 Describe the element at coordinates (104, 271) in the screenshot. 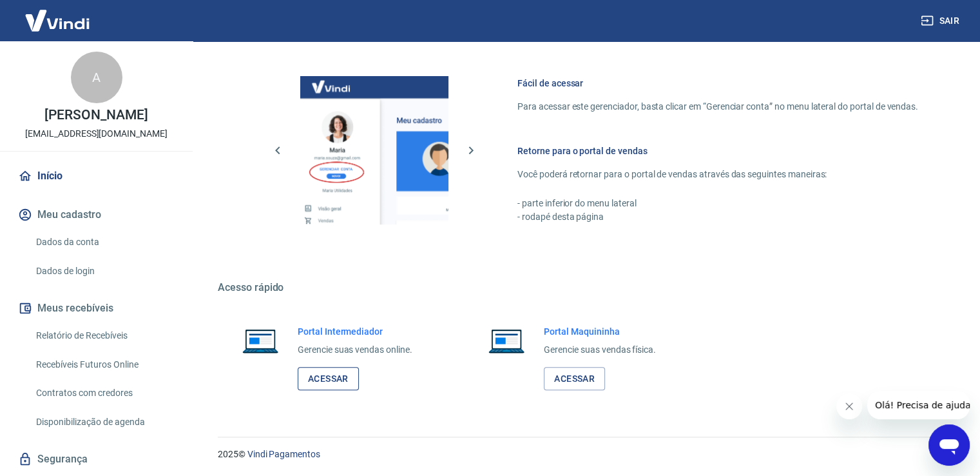

I see `a: Dados de login` at that location.